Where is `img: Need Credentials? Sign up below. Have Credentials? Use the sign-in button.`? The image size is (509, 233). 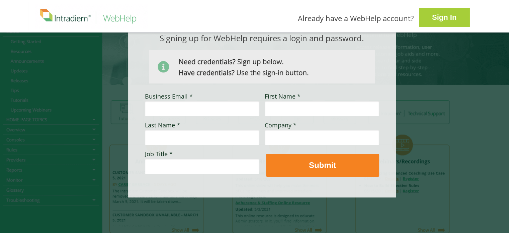 img: Need Credentials? Sign up below. Have Credentials? Use the sign-in button. is located at coordinates (262, 67).